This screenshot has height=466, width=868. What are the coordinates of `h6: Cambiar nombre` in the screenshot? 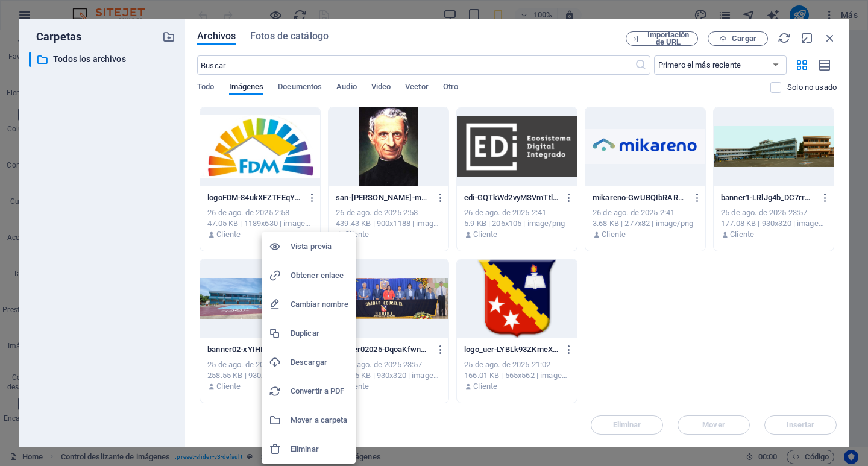 It's located at (319, 304).